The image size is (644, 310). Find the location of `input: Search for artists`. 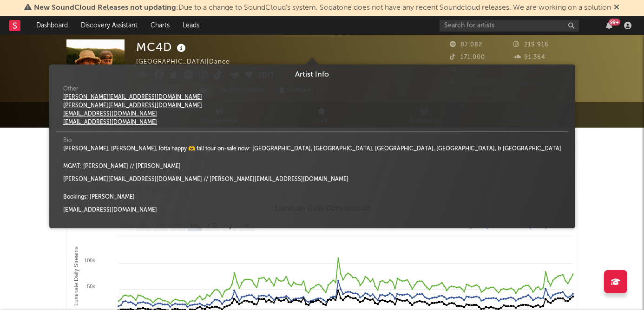

input: Search for artists is located at coordinates (510, 26).